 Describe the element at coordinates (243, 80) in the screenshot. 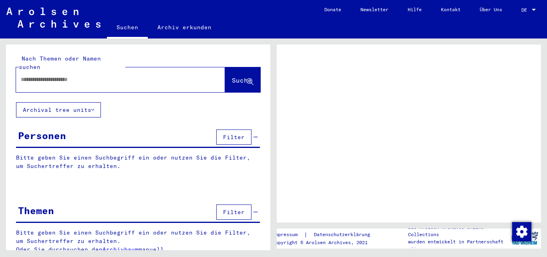

I see `button: Suche` at that location.